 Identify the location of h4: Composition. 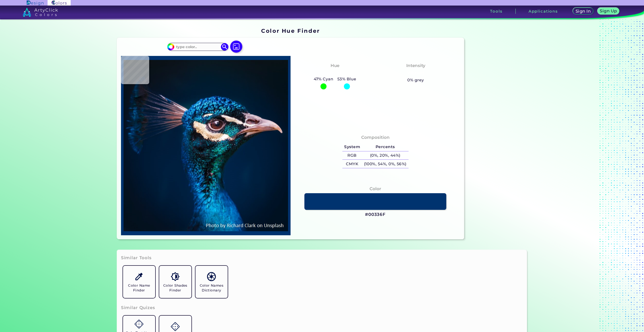
(376, 138).